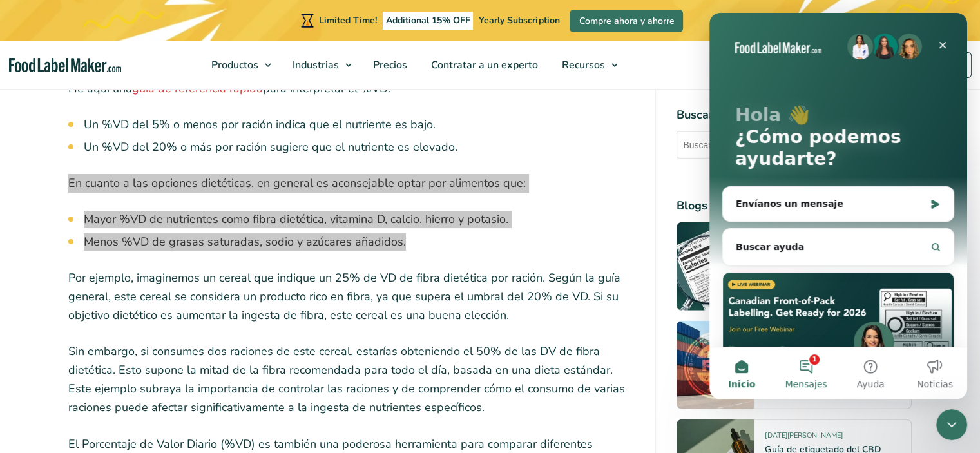  What do you see at coordinates (483, 65) in the screenshot?
I see `span: Contratar a un experto` at bounding box center [483, 65].